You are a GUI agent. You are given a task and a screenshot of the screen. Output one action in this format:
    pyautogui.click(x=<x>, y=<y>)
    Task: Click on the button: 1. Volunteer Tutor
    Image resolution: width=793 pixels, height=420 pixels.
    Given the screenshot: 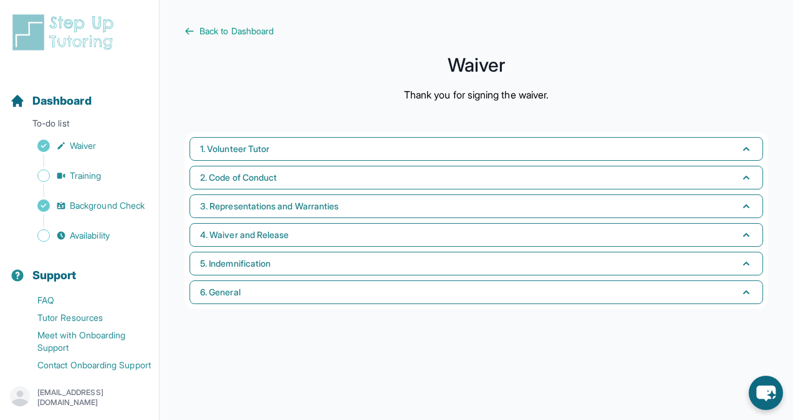 What is the action you would take?
    pyautogui.click(x=476, y=149)
    